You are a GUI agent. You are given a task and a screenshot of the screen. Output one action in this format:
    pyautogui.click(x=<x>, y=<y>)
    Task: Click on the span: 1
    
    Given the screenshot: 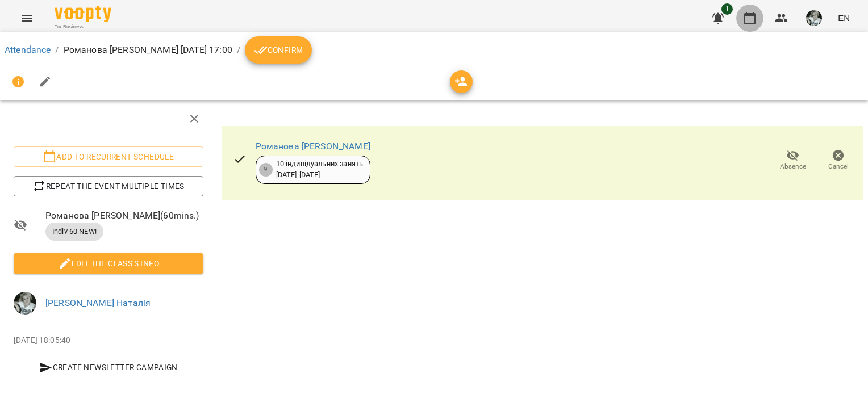 What is the action you would take?
    pyautogui.click(x=727, y=9)
    